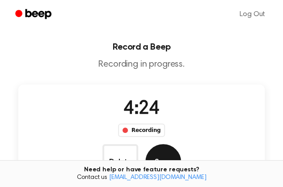 This screenshot has width=283, height=187. What do you see at coordinates (141, 47) in the screenshot?
I see `h1: Record a Beep` at bounding box center [141, 47].